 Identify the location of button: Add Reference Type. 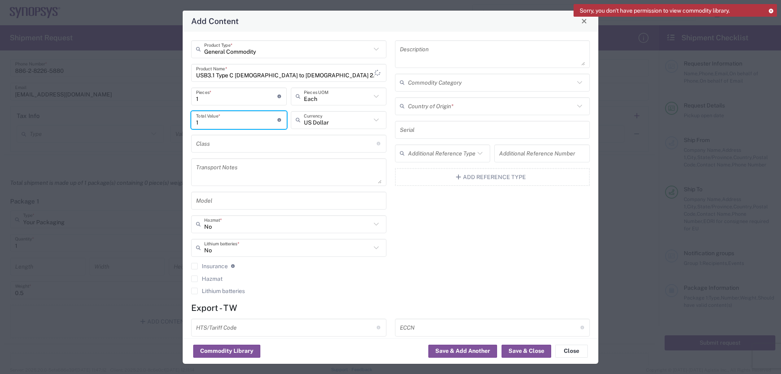
(493, 177).